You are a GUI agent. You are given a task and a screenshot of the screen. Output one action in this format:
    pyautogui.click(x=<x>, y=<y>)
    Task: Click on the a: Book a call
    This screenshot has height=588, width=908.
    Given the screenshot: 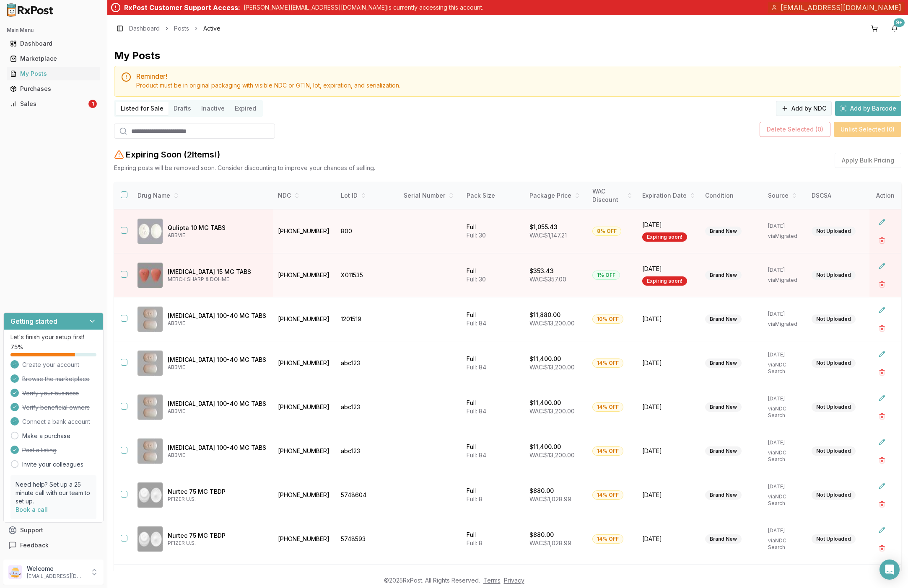 What is the action you would take?
    pyautogui.click(x=31, y=509)
    